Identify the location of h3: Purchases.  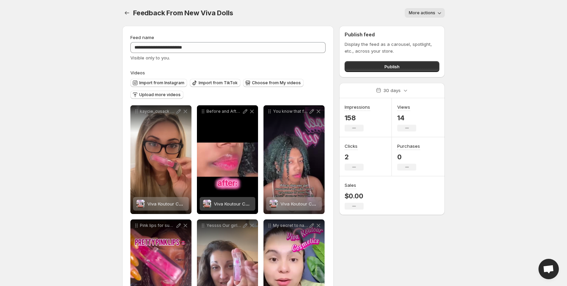
(409, 146).